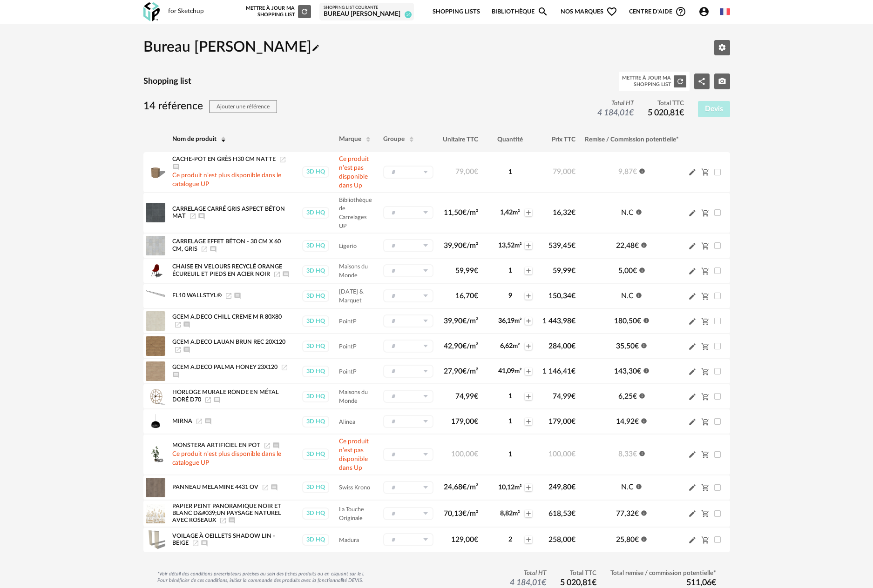 Image resolution: width=873 pixels, height=588 pixels. I want to click on span: 11,50, so click(461, 213).